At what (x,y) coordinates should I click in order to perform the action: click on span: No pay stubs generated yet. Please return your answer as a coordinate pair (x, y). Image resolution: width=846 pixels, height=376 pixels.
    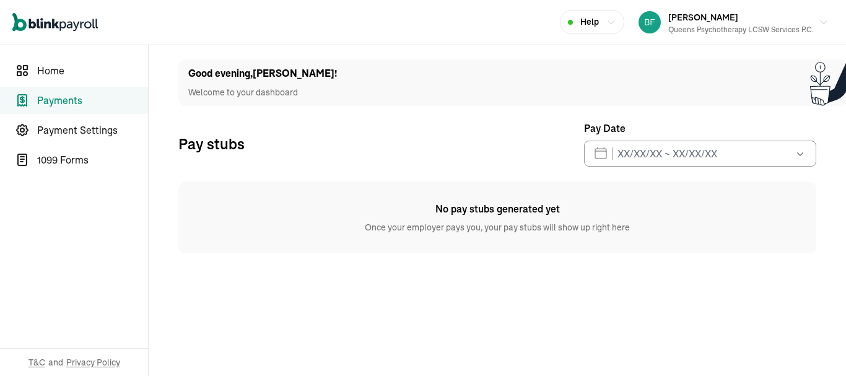
    Looking at the image, I should click on (497, 209).